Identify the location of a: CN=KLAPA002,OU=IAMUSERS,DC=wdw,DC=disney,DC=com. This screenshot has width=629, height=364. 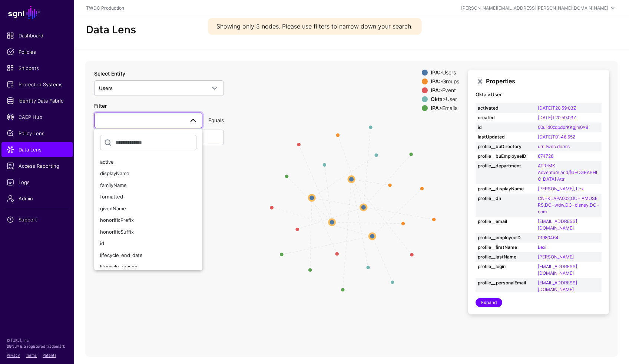
(568, 205).